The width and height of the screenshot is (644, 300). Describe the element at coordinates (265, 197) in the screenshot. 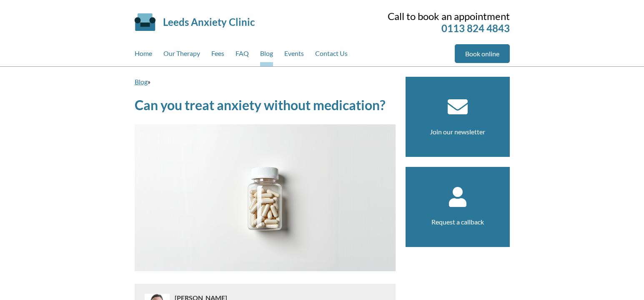

I see `img: Clear plastic bottles with capsules` at that location.